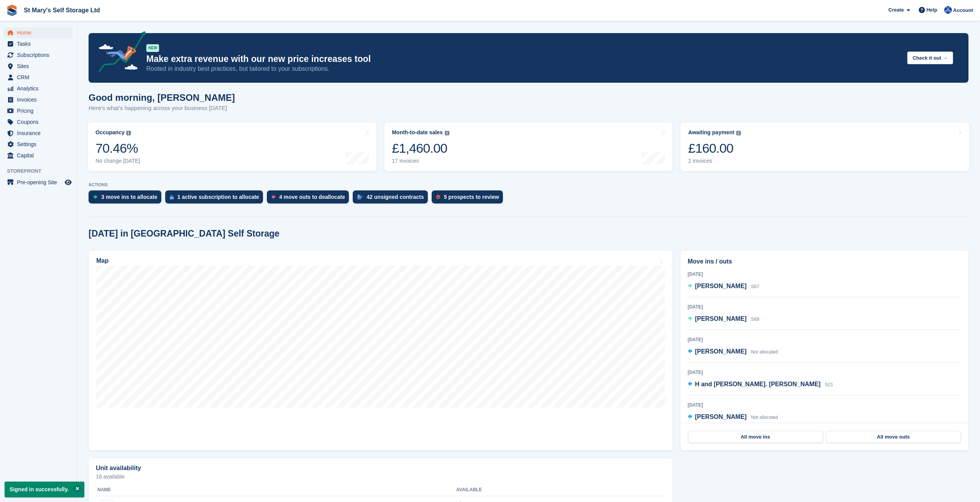 This screenshot has width=980, height=502. Describe the element at coordinates (44, 490) in the screenshot. I see `p: Signed in successfully.` at that location.